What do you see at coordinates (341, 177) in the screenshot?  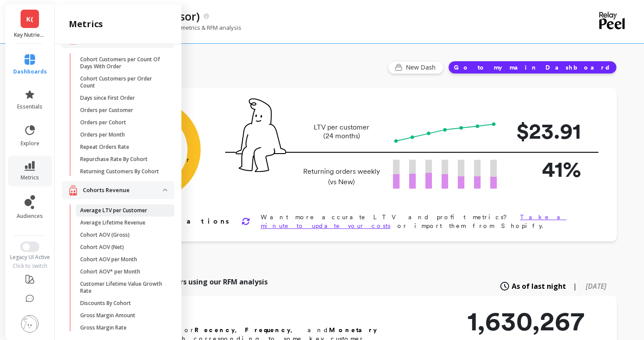 I see `p: Returning orders weekly (vs New)` at bounding box center [341, 177].